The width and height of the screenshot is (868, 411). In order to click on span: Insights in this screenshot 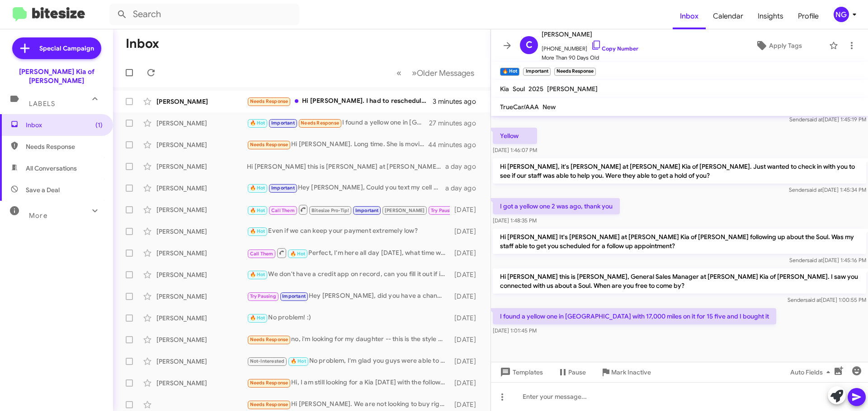, I will do `click(770, 16)`.